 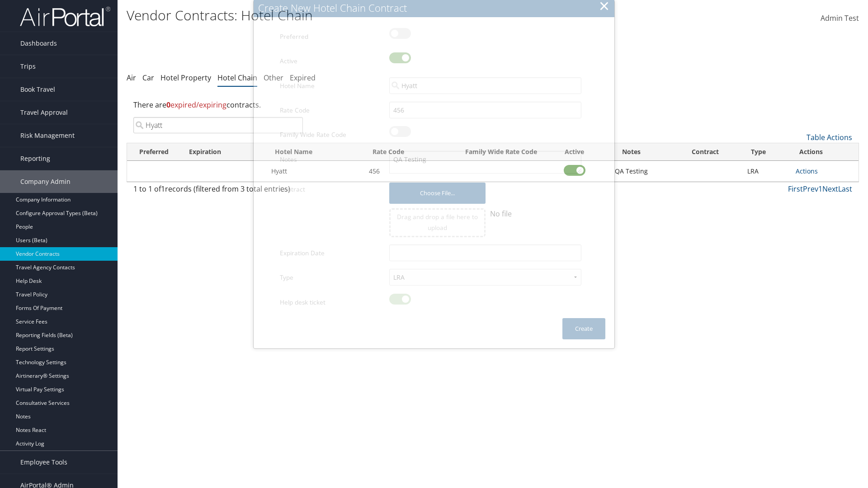 What do you see at coordinates (830, 189) in the screenshot?
I see `a: Next` at bounding box center [830, 189].